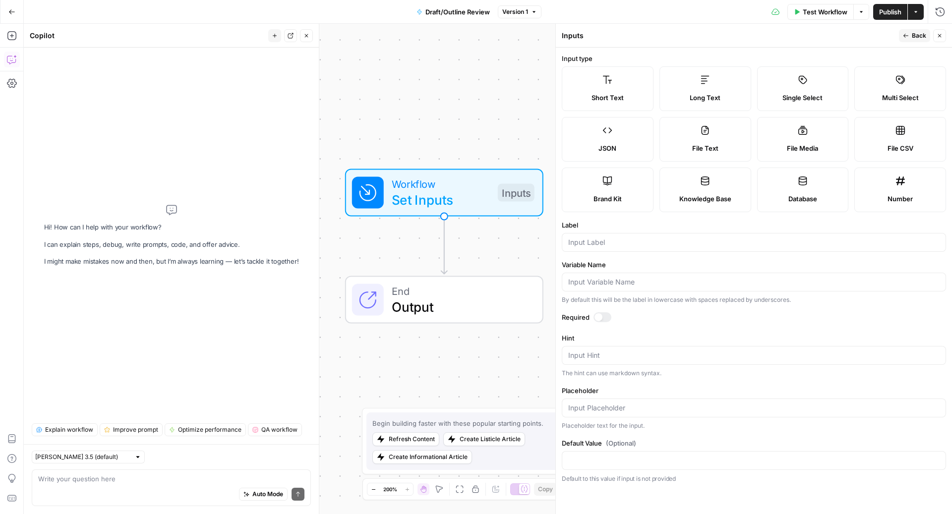  What do you see at coordinates (754, 225) in the screenshot?
I see `label: Label` at bounding box center [754, 225].